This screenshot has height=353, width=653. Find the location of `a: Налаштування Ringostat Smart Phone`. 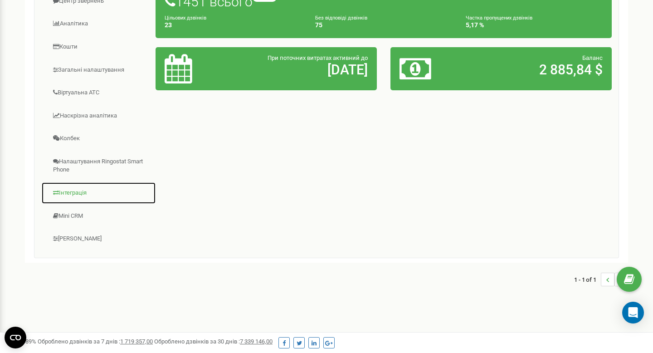

a: Налаштування Ringostat Smart Phone is located at coordinates (98, 165).